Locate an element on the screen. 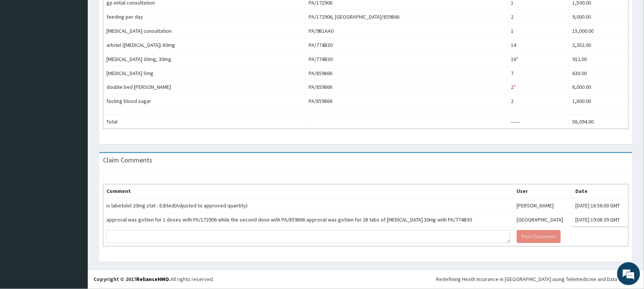 This screenshot has height=289, width=644. textarea: Type your message and hit 'Enter' is located at coordinates (74, 222).